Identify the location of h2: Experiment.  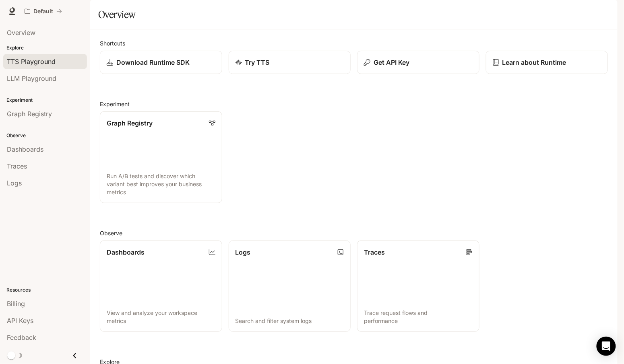
(354, 104).